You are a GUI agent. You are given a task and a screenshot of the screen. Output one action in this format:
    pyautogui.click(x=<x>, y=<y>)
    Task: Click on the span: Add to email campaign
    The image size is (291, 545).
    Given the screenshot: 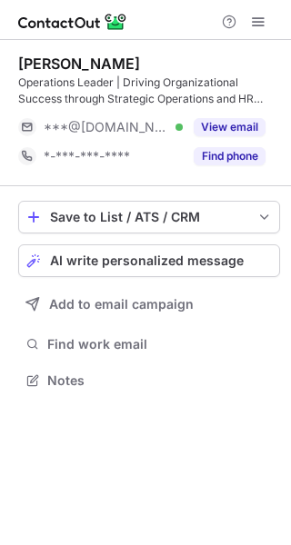 What is the action you would take?
    pyautogui.click(x=121, y=304)
    